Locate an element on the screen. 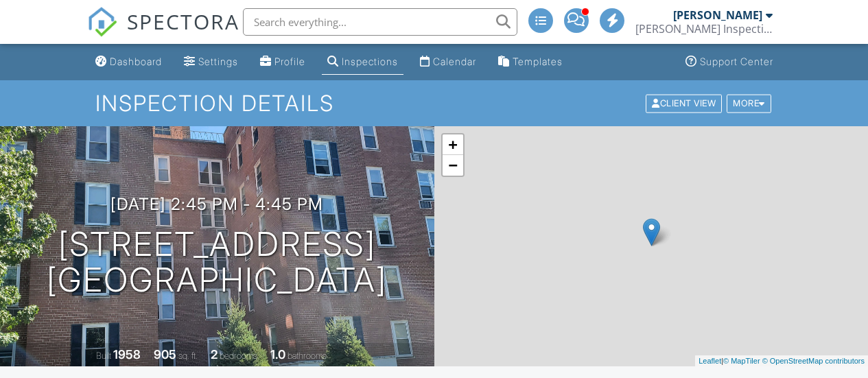 This screenshot has width=868, height=378. a: Leaflet is located at coordinates (709, 361).